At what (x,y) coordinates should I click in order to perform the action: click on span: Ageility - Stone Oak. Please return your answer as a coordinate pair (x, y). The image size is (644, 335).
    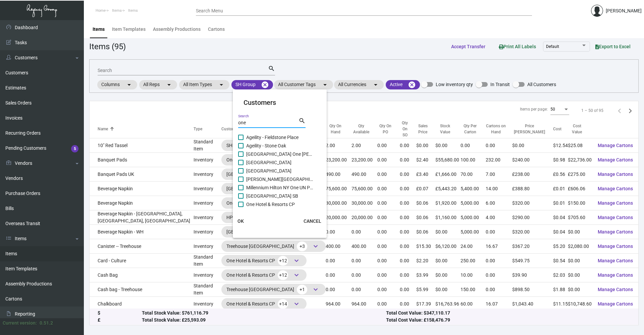
    Looking at the image, I should click on (280, 146).